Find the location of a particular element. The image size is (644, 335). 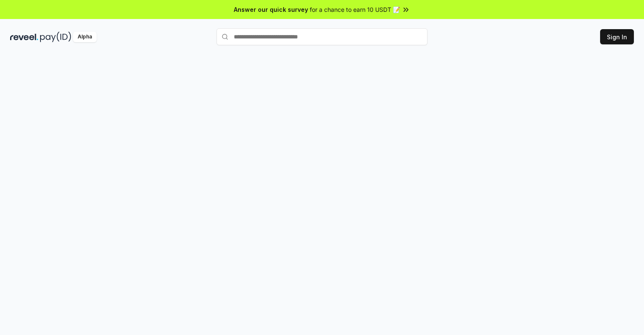

span: Answer our quick survey is located at coordinates (271, 10).